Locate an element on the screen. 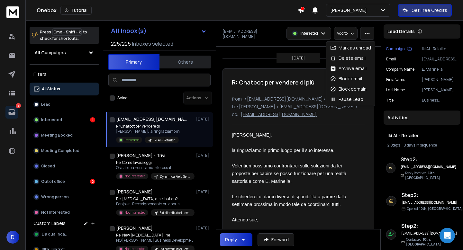 The width and height of the screenshot is (463, 250). button: Primary is located at coordinates (134, 62).